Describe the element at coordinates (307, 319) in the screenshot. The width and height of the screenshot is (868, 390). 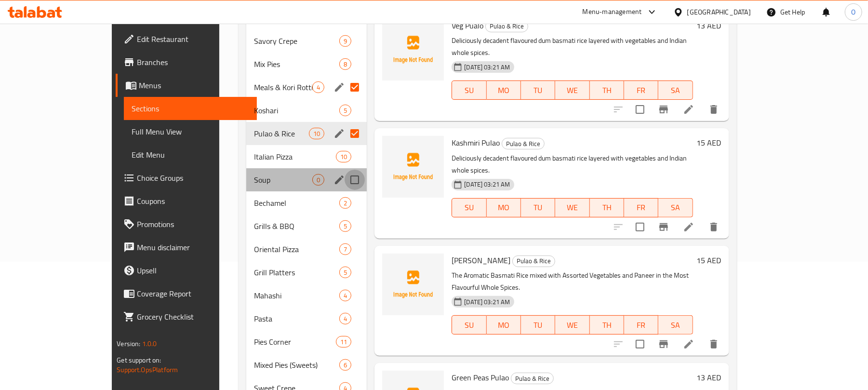
I see `div: Pasta4` at that location.